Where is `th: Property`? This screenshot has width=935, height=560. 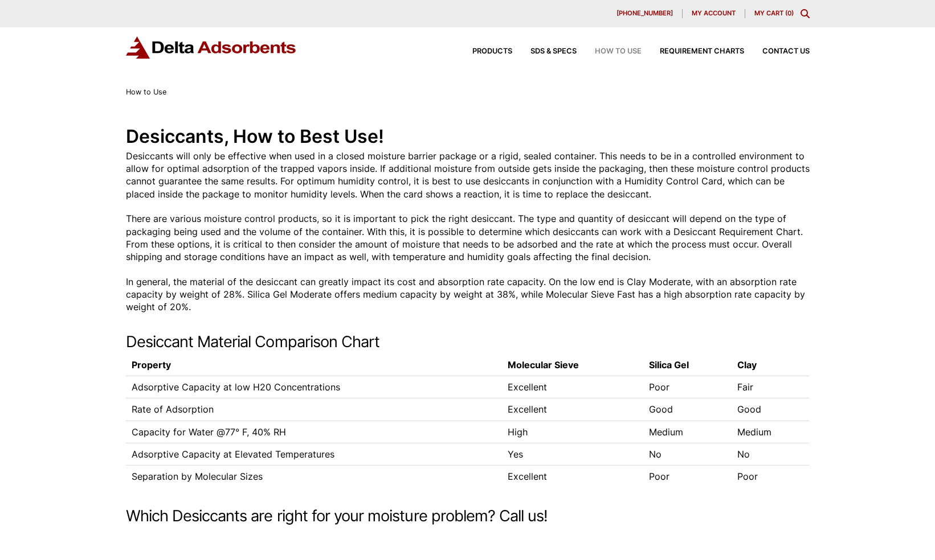
th: Property is located at coordinates (314, 365).